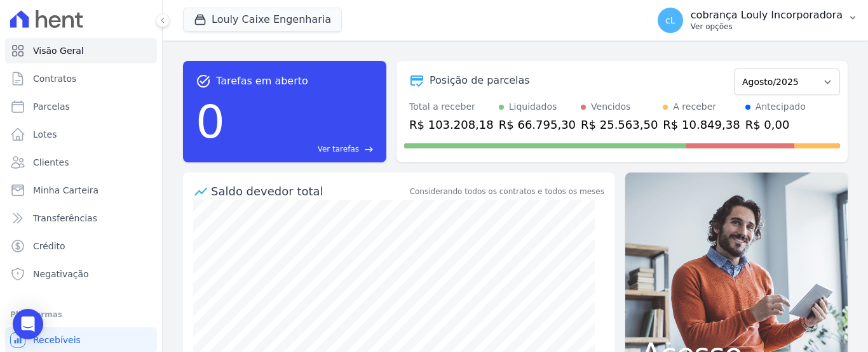 This screenshot has width=868, height=352. Describe the element at coordinates (775, 124) in the screenshot. I see `div: R$ 0,00` at that location.